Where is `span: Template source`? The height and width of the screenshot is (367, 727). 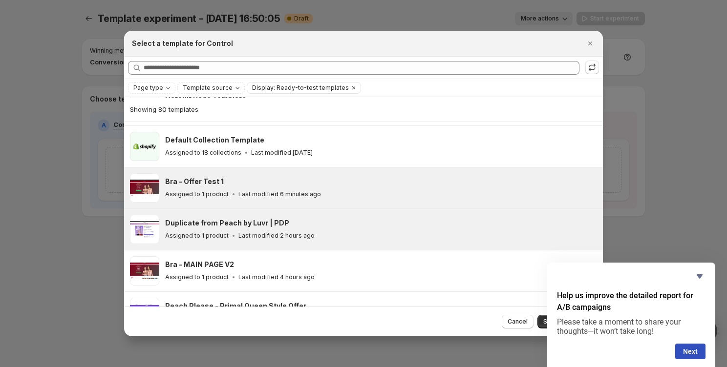 span: Template source is located at coordinates (208, 88).